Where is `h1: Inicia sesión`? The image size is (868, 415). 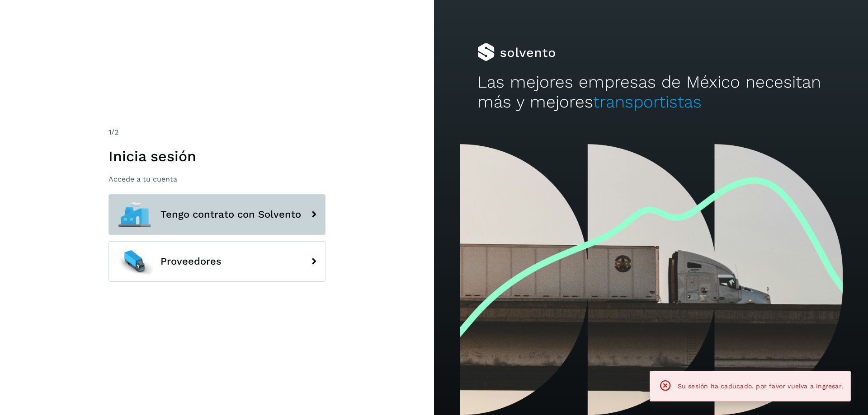
h1: Inicia sesión is located at coordinates (217, 156).